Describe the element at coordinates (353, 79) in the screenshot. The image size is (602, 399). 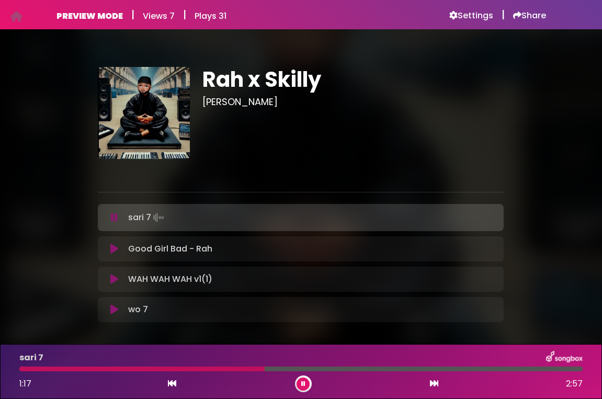
I see `h1: Rah x Skilly` at that location.